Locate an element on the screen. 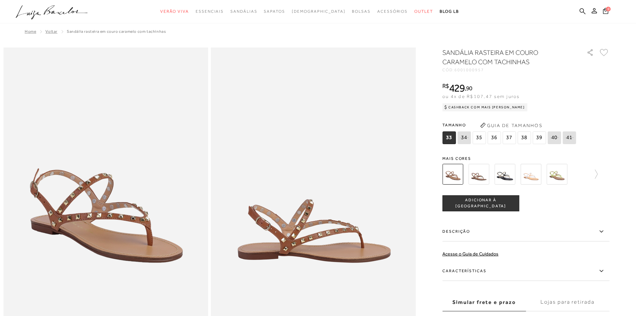 The image size is (636, 316). img: SANDÁLIA RASTEIRA EM COURO PRATA COM TACHINHAS is located at coordinates (531, 174).